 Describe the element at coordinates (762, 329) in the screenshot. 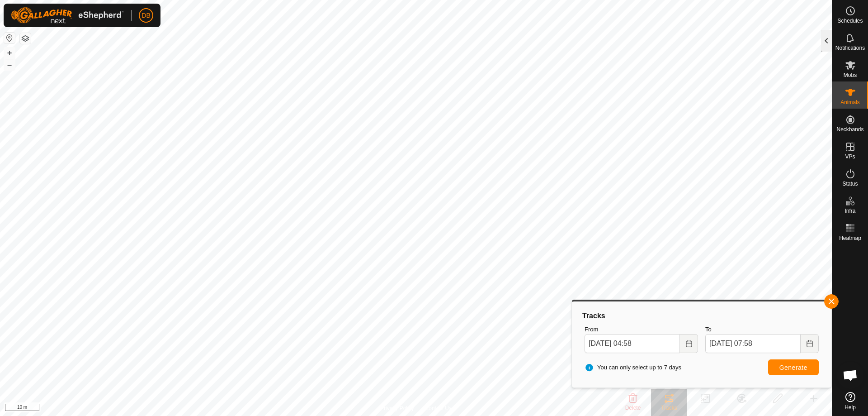

I see `label: To` at that location.